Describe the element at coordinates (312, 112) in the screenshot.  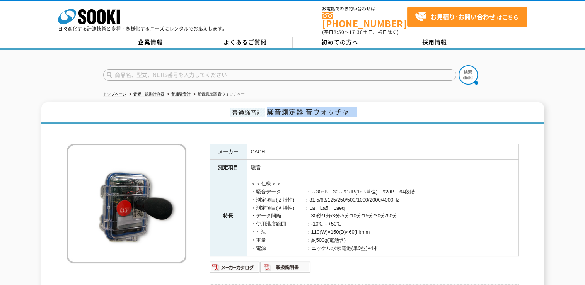
I see `span: 騒音測定器 音ウォッチャー` at that location.